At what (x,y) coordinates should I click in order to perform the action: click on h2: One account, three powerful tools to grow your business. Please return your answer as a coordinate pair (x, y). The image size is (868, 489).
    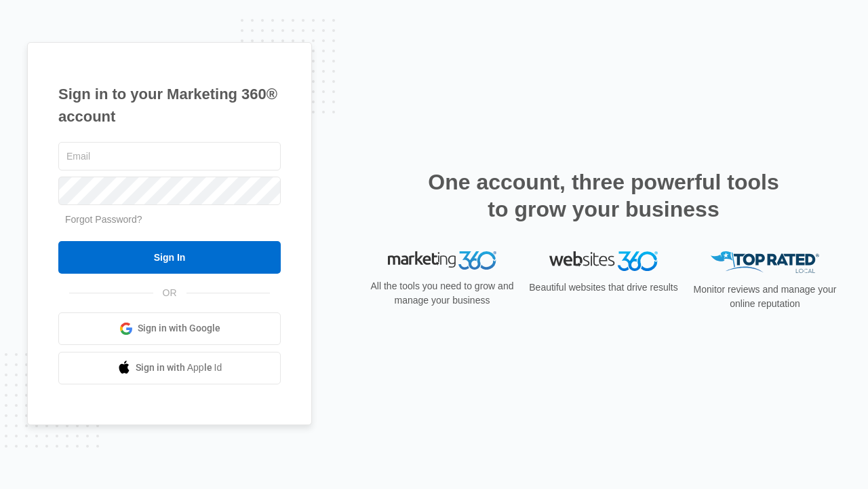
    Looking at the image, I should click on (603, 195).